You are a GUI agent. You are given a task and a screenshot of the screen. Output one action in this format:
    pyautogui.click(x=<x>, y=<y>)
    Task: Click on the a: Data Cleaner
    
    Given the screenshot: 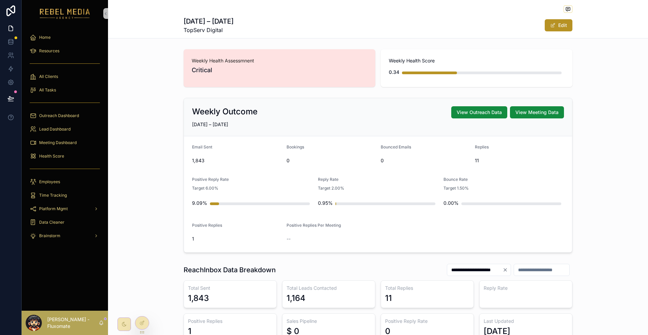 What is the action you would take?
    pyautogui.click(x=65, y=222)
    